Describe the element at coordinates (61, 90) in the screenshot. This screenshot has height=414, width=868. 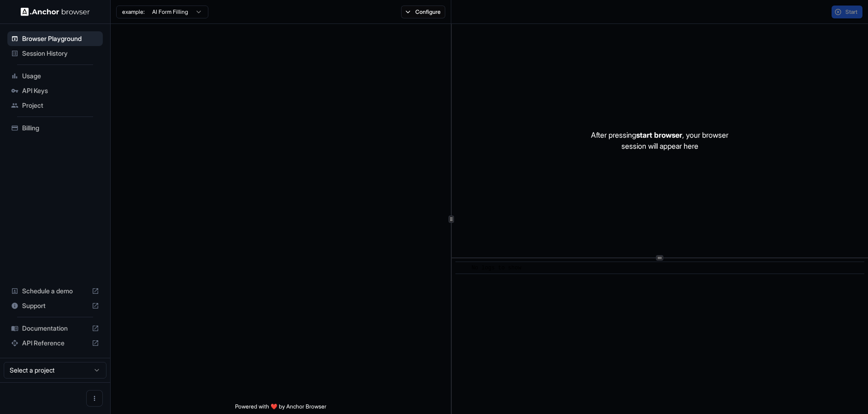
I see `span: API Keys` at that location.